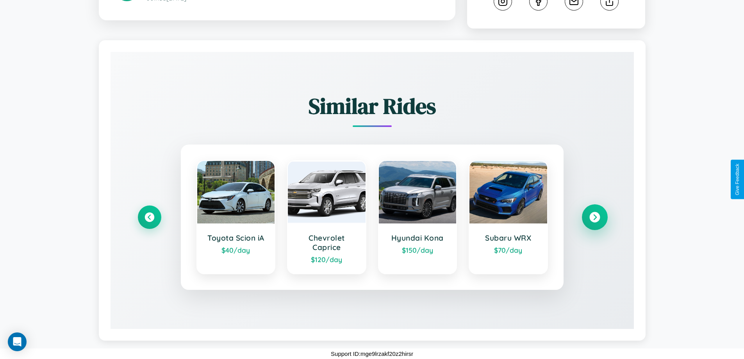 This screenshot has height=359, width=744. What do you see at coordinates (236, 217) in the screenshot?
I see `a: Toyota Scion iA$40/day` at bounding box center [236, 217].